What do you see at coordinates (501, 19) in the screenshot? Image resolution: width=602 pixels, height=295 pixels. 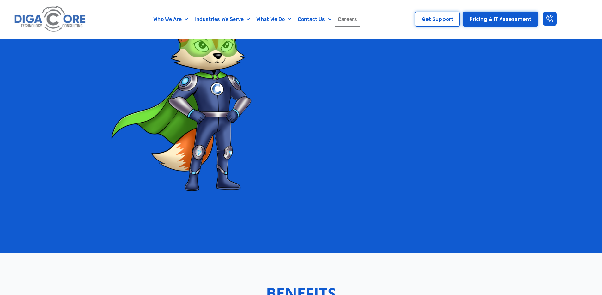 I see `a: Pricing & IT Assessment` at bounding box center [501, 19].